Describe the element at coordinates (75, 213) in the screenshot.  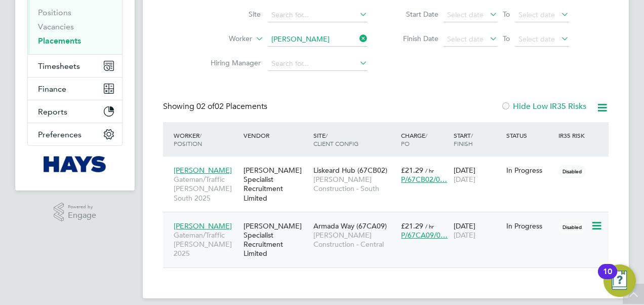
I see `a: Powered byEngage` at that location.